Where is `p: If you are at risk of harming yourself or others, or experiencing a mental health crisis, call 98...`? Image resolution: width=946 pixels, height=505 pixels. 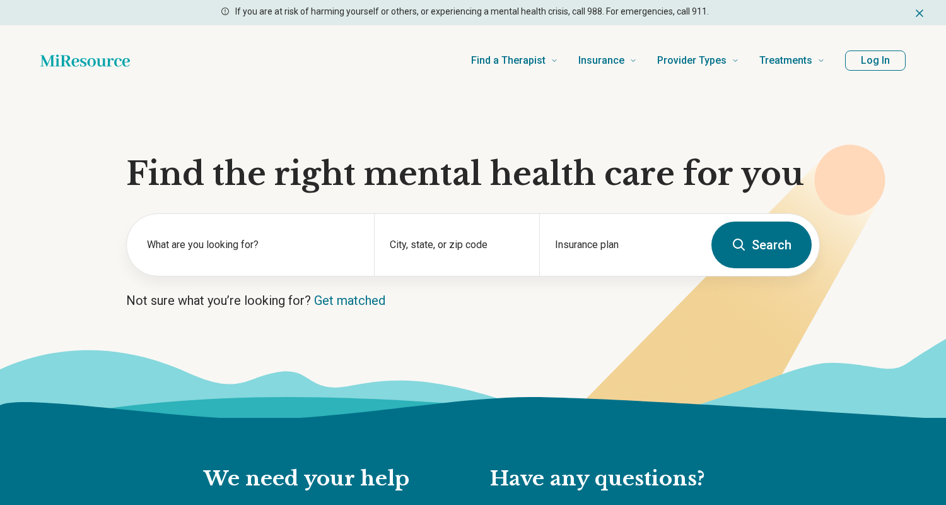 p: If you are at risk of harming yourself or others, or experiencing a mental health crisis, call 98... is located at coordinates (472, 11).